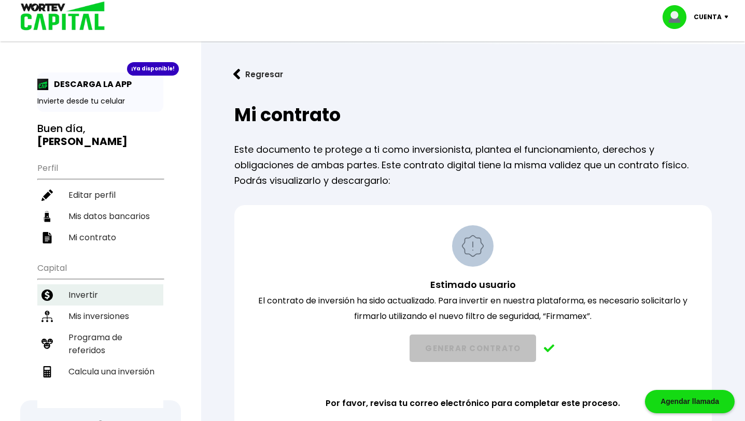  What do you see at coordinates (100, 295) in the screenshot?
I see `a: Invertir` at bounding box center [100, 295].